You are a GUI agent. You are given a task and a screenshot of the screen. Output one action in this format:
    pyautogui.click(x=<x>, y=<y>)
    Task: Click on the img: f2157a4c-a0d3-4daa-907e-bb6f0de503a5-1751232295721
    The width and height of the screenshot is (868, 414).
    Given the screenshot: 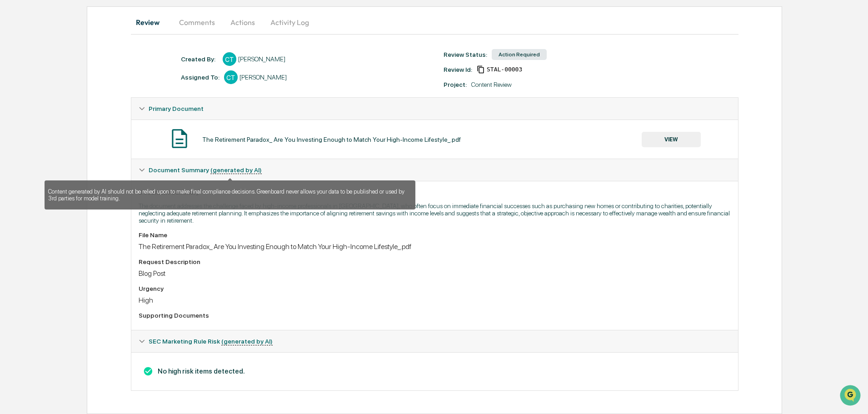 What is the action you would take?
    pyautogui.click(x=11, y=11)
    